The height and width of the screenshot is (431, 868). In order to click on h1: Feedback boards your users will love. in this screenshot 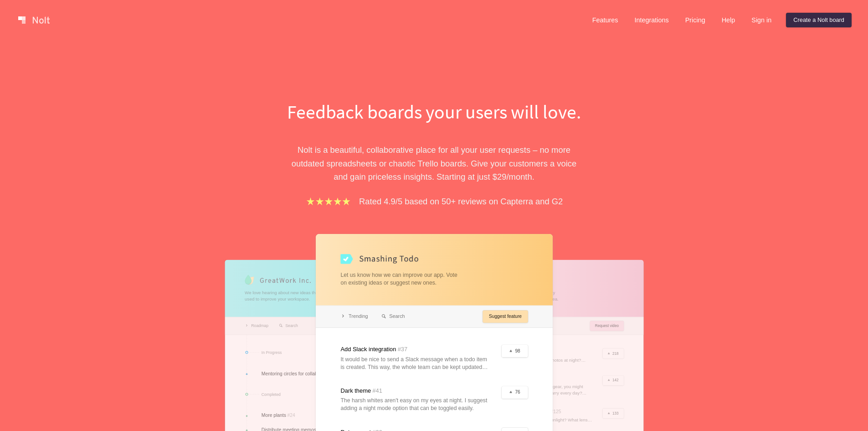, I will do `click(434, 112)`.